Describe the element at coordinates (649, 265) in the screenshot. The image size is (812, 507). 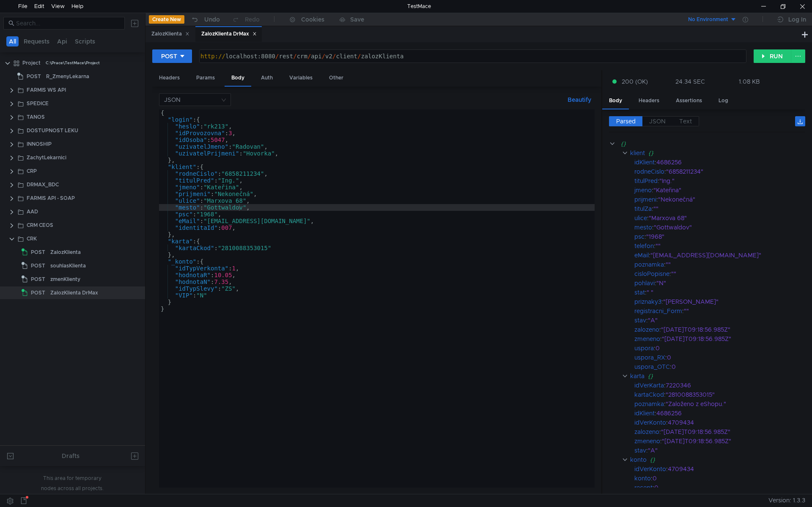
I see `div: poznamka` at that location.